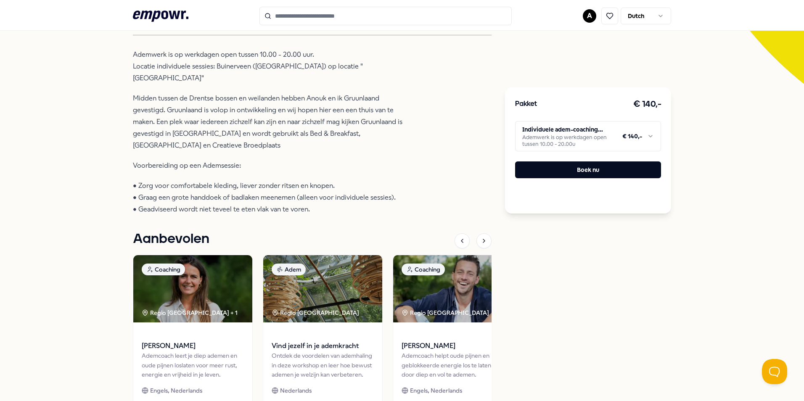 The width and height of the screenshot is (804, 401). Describe the element at coordinates (588, 170) in the screenshot. I see `button: Boek nu` at that location.